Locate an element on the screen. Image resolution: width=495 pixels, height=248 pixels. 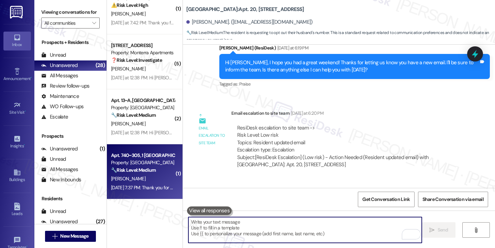
div: Residents is located at coordinates (70, 199).